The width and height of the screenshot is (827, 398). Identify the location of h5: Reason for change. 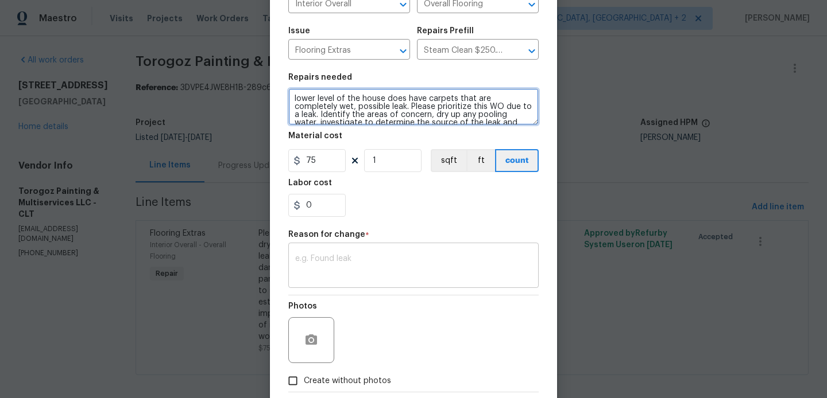
(327, 235).